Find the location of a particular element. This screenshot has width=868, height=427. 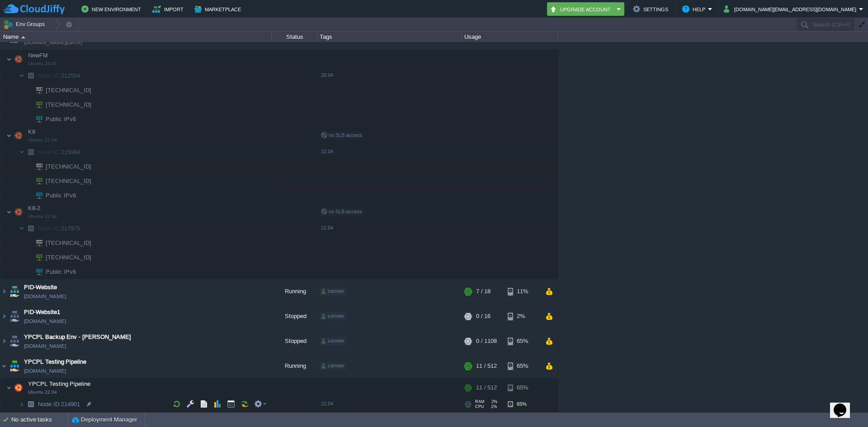

a: K8Ubuntu 22.04 is located at coordinates (32, 132).